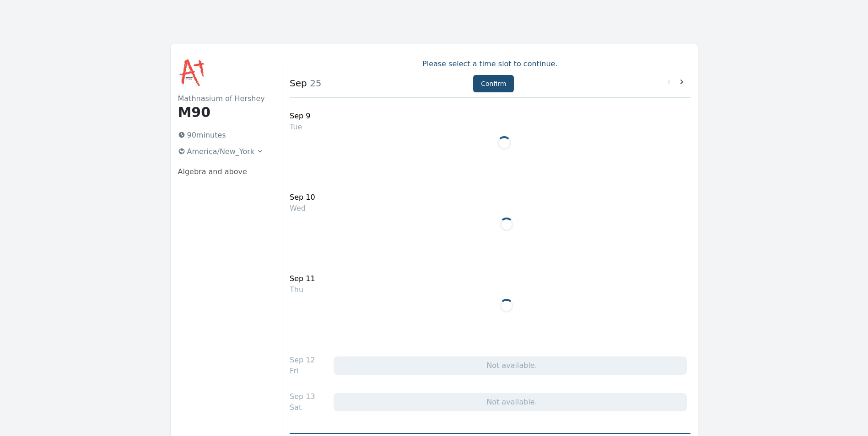 The width and height of the screenshot is (868, 436). Describe the element at coordinates (493, 84) in the screenshot. I see `button: Confirm` at that location.